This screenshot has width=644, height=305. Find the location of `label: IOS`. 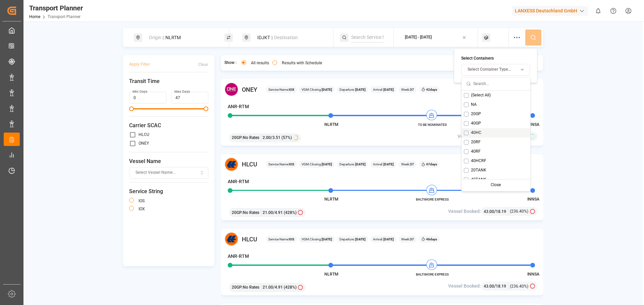

label: IOS is located at coordinates (142, 201).